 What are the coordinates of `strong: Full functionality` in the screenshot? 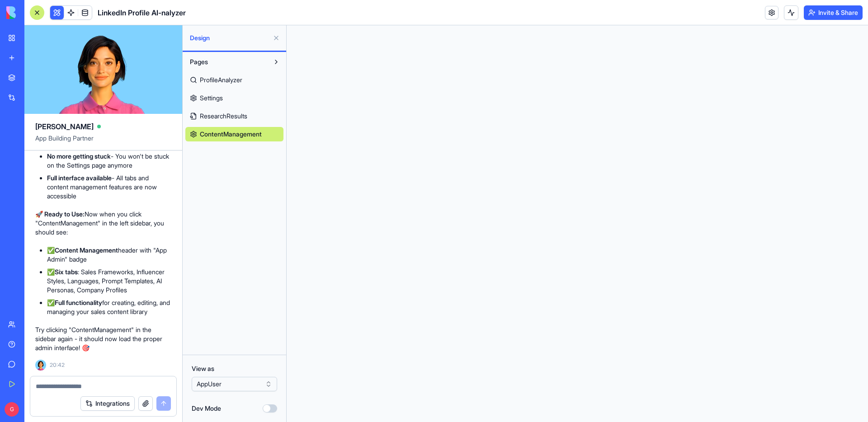 It's located at (78, 302).